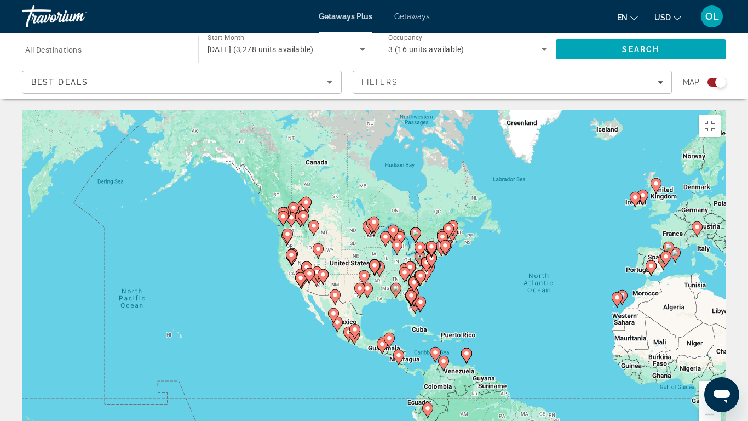  What do you see at coordinates (412, 16) in the screenshot?
I see `span: Getaways` at bounding box center [412, 16].